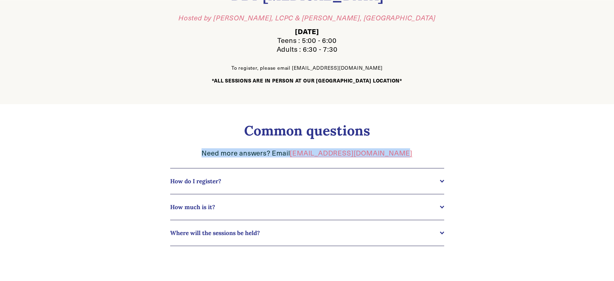 The width and height of the screenshot is (614, 281). I want to click on p: Need more answers? Email, so click(307, 153).